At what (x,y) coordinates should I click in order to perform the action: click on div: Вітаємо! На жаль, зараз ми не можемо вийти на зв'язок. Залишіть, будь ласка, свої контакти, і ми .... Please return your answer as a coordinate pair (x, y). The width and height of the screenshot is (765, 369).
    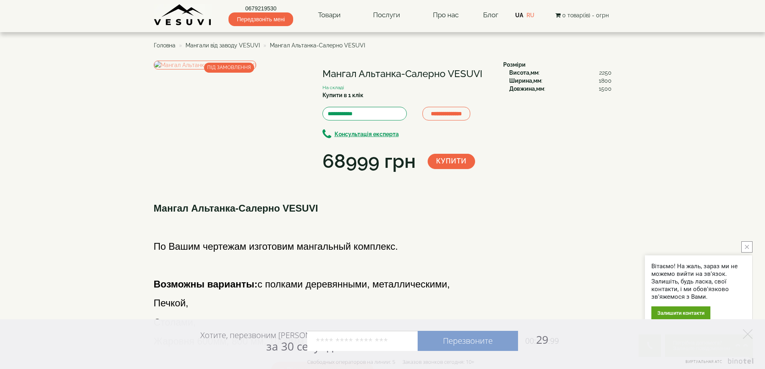
    Looking at the image, I should click on (699, 282).